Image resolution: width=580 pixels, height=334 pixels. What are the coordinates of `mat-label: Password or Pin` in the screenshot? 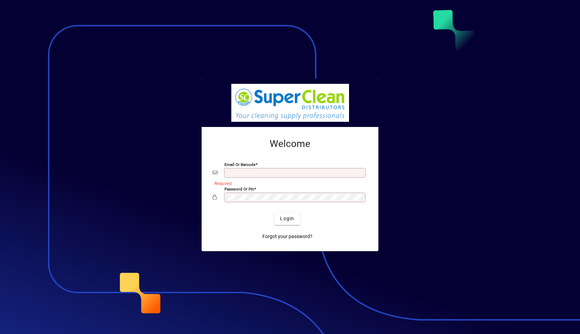 It's located at (239, 189).